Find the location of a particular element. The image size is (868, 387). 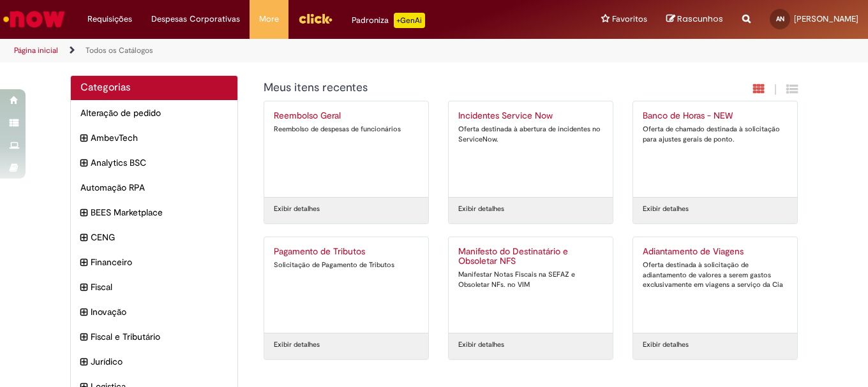

a: Reembolso Geral Reembolso de despesas de funcionários is located at coordinates (346, 149).